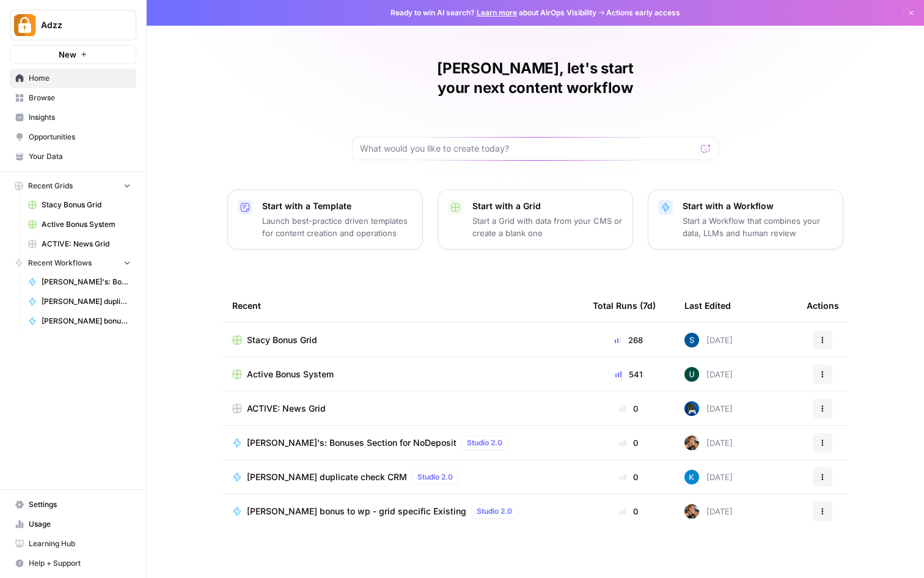  What do you see at coordinates (643, 13) in the screenshot?
I see `span: Actions early access` at bounding box center [643, 13].